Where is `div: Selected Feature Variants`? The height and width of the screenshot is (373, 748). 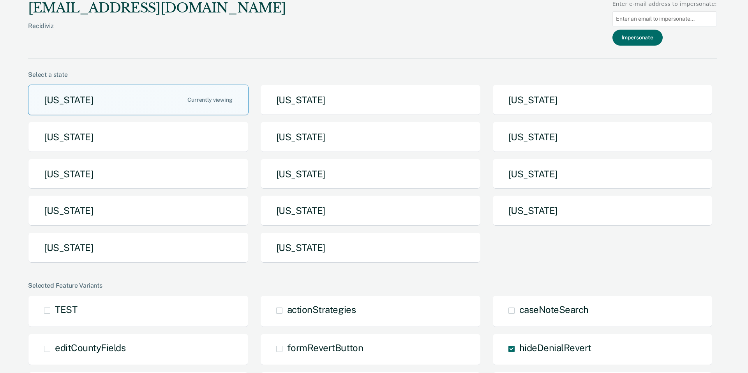 div: Selected Feature Variants is located at coordinates (372, 285).